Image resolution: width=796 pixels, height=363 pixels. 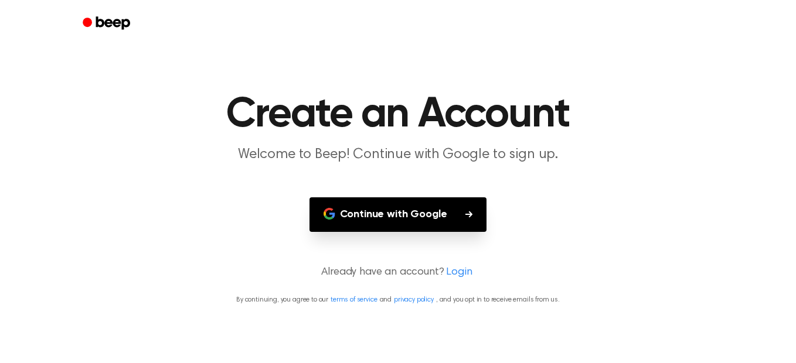 I want to click on p: Welcome to Beep! Continue with Google to sign up., so click(x=398, y=155).